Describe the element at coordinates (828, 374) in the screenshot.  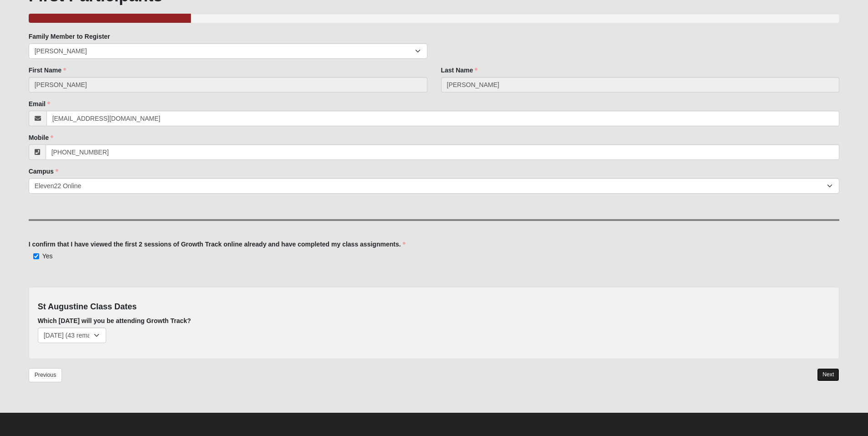
I see `a: Next` at that location.